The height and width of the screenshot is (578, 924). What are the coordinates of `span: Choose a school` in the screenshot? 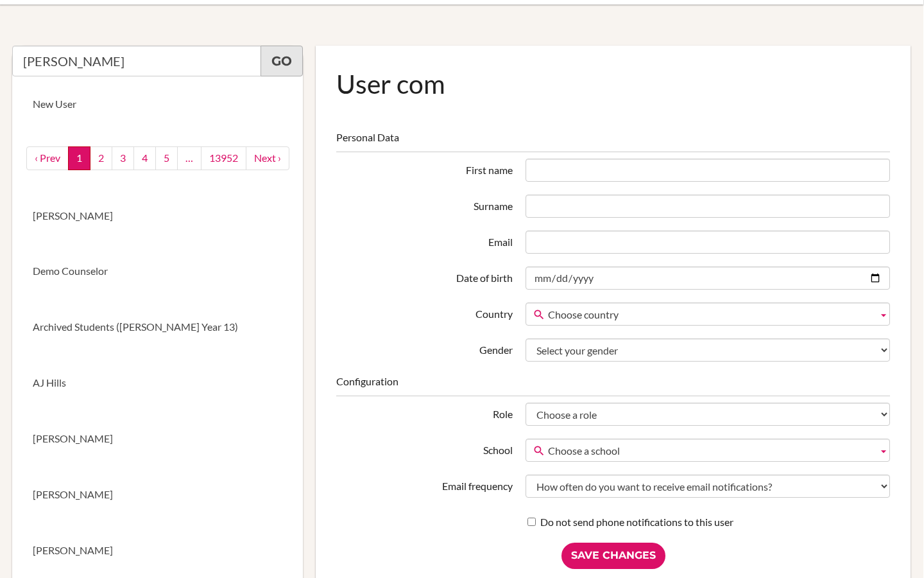 It's located at (711, 451).